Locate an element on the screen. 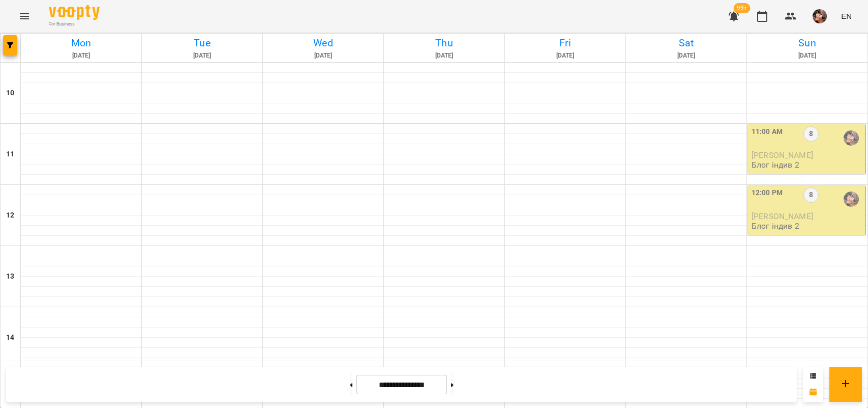 The width and height of the screenshot is (868, 408). img: Voopty Logo is located at coordinates (74, 12).